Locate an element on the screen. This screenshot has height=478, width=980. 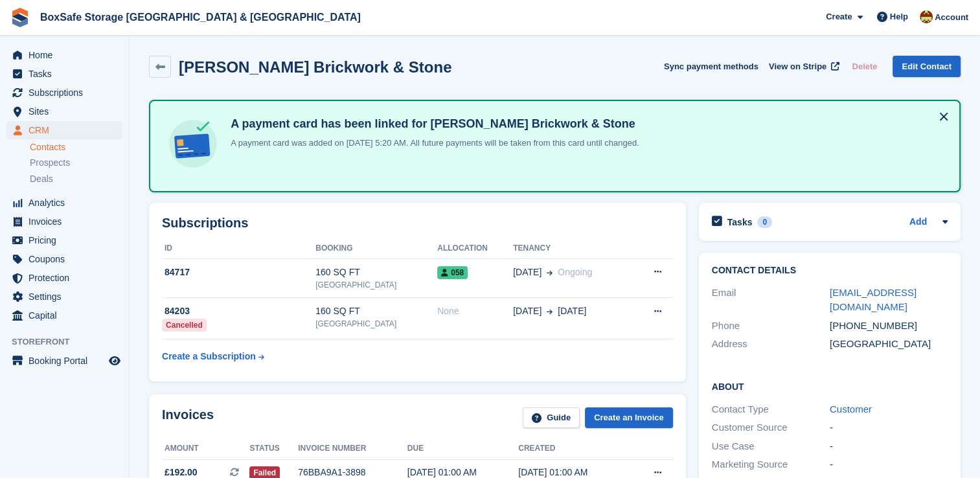
span: Settings is located at coordinates (67, 296).